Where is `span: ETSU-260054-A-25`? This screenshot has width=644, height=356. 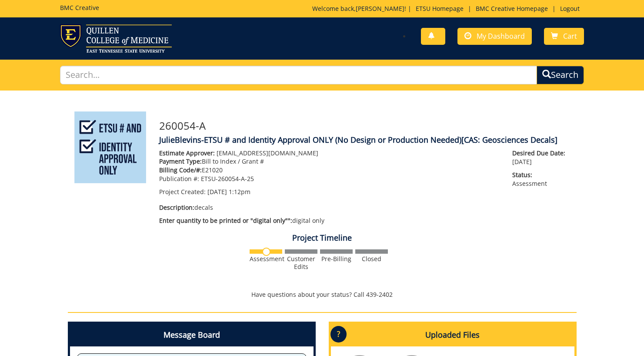
span: ETSU-260054-A-25 is located at coordinates (227, 178).